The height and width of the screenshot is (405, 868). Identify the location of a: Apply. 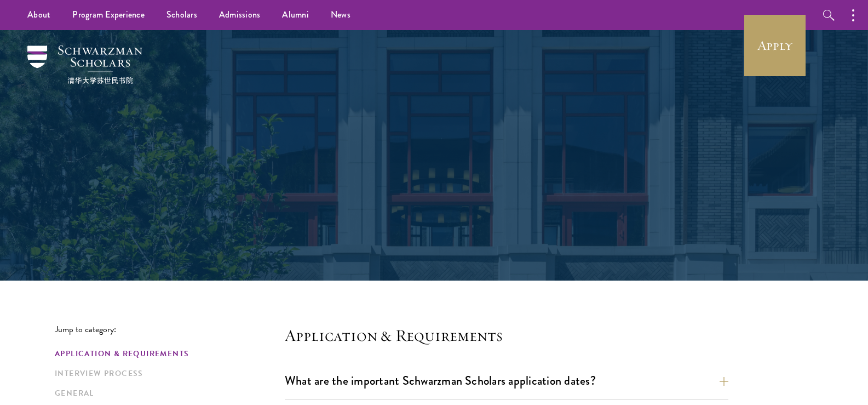
(774, 45).